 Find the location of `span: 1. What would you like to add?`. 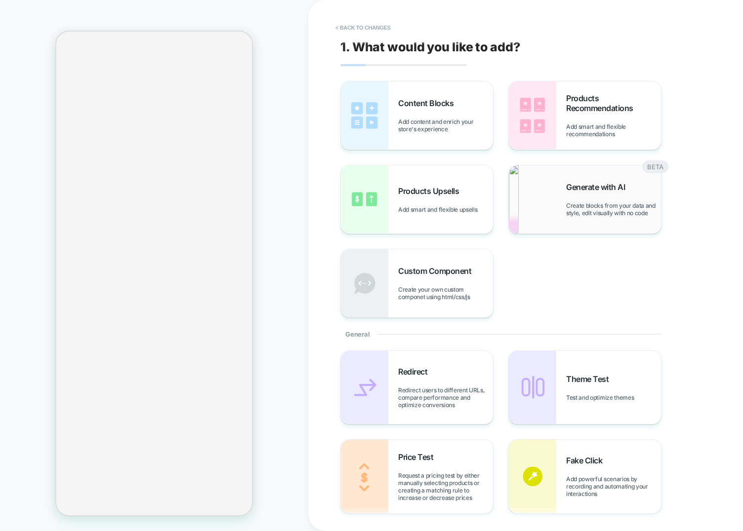

span: 1. What would you like to add? is located at coordinates (430, 47).